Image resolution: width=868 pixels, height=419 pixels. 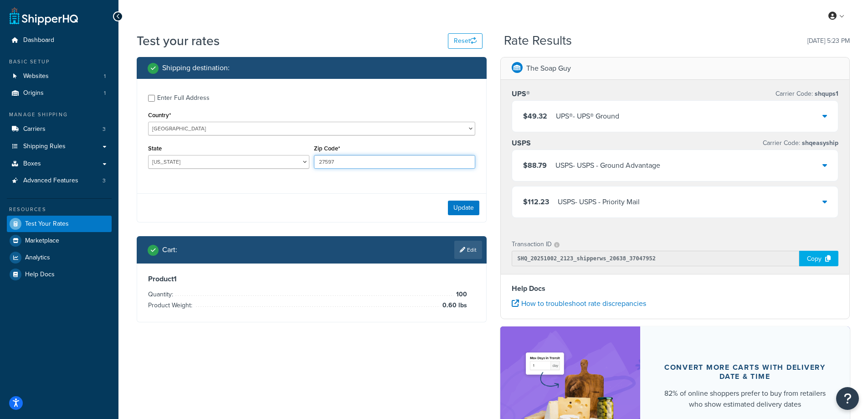 What do you see at coordinates (59, 40) in the screenshot?
I see `a: Dashboard` at bounding box center [59, 40].